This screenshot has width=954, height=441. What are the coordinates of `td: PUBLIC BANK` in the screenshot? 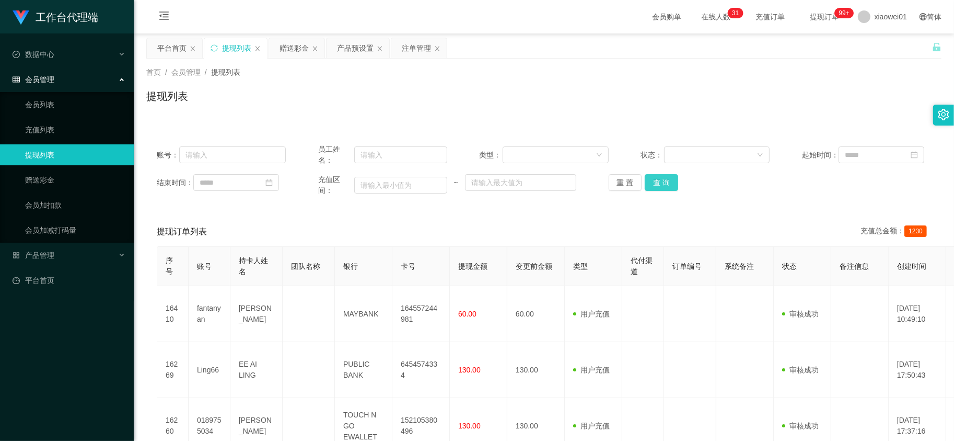 It's located at (364, 370).